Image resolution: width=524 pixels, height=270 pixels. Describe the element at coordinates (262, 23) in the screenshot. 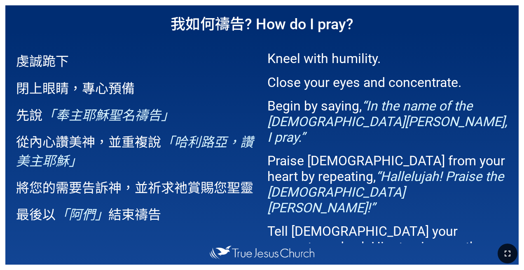

I see `h1: 我如何禱告? How do I pray?` at that location.